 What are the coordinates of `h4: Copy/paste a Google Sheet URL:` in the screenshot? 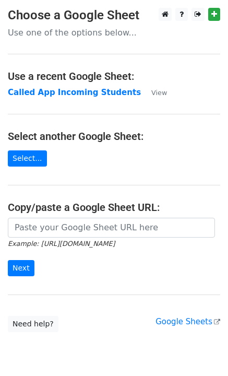 It's located at (114, 207).